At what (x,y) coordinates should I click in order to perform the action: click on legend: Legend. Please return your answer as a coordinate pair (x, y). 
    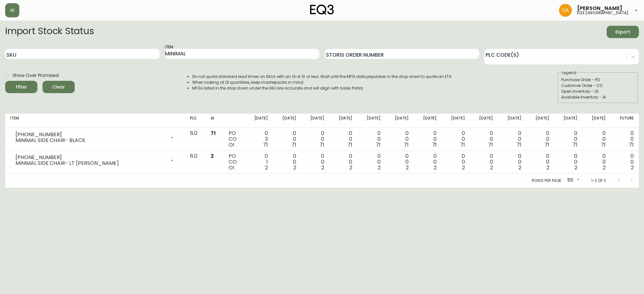
    Looking at the image, I should click on (569, 73).